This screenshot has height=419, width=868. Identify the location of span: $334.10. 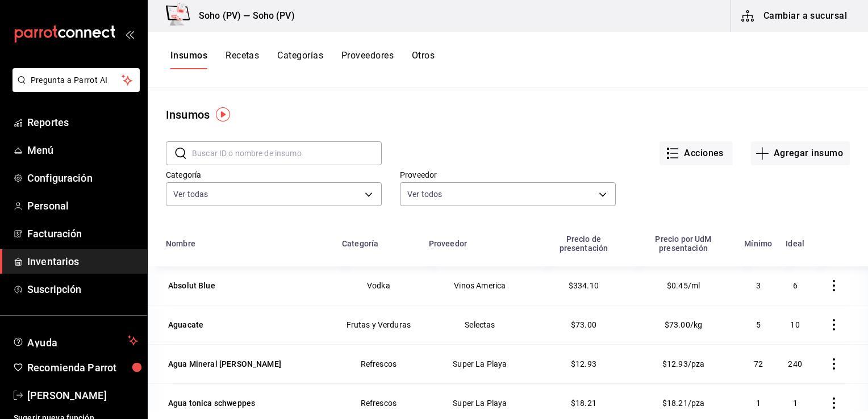
(583, 286).